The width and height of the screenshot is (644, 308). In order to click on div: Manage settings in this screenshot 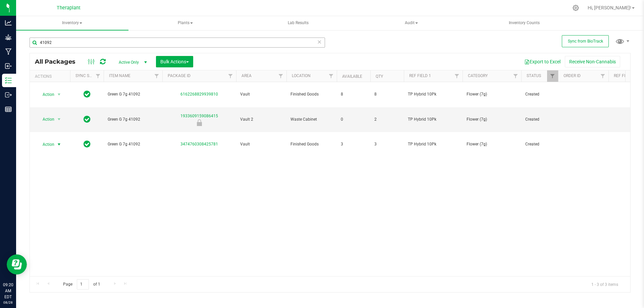, I will do `click(575, 8)`.